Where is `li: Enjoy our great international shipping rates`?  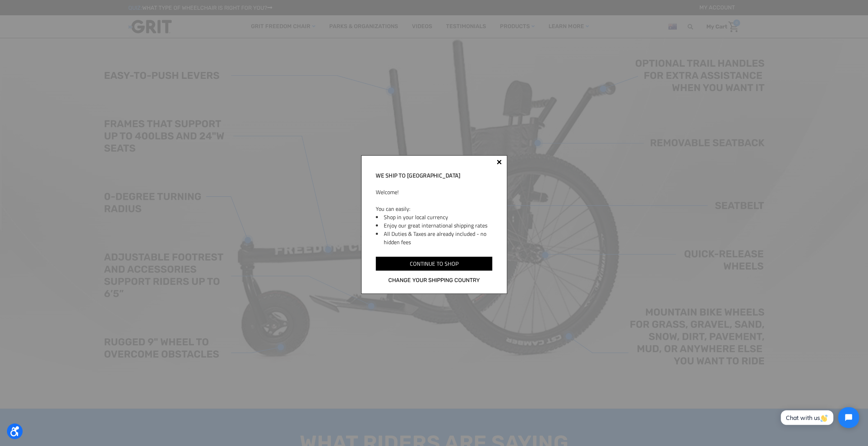 li: Enjoy our great international shipping rates is located at coordinates (438, 225).